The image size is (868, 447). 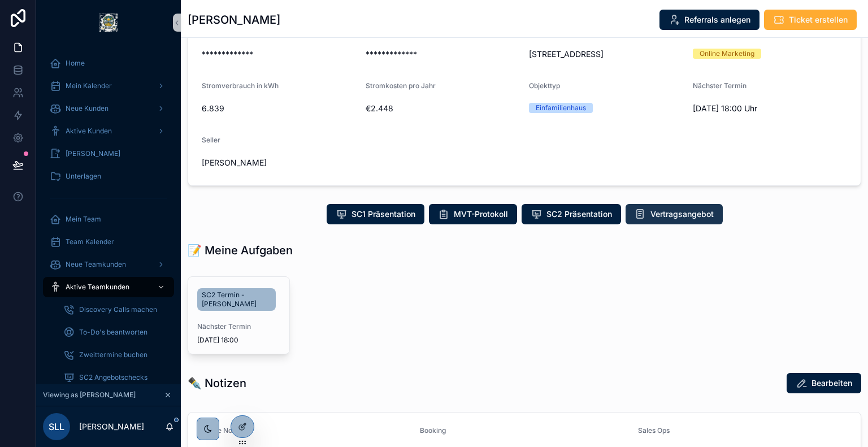 I want to click on span: Stromkosten pro Jahr, so click(x=401, y=85).